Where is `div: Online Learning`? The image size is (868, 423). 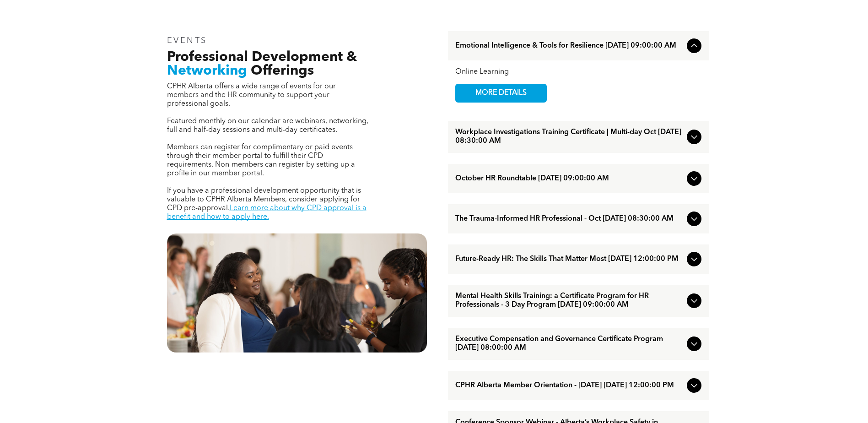 div: Online Learning is located at coordinates (579, 72).